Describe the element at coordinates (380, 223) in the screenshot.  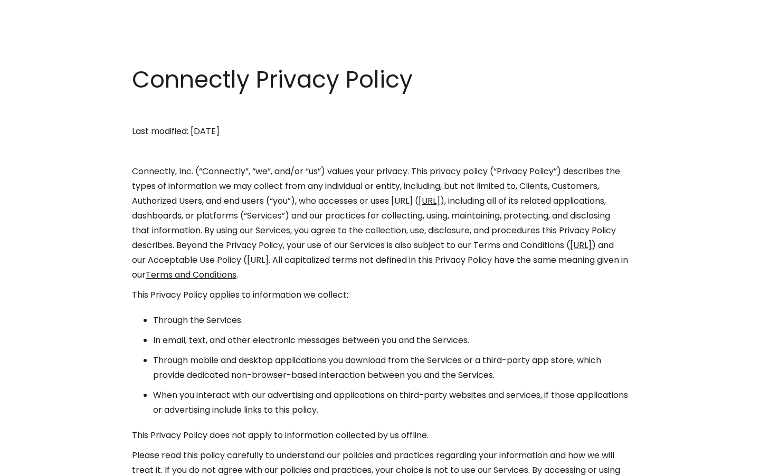
I see `p: Connectly, Inc. (“Connectly”, “we”, and/or “us”) values your privacy. This privacy policy (“Priva...` at that location.